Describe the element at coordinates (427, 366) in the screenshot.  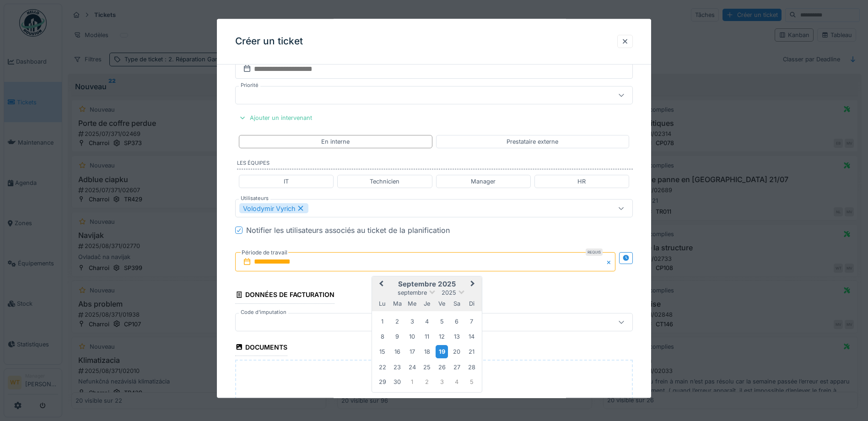
I see `div: Choose jeudi 25 septembre 2025` at that location.